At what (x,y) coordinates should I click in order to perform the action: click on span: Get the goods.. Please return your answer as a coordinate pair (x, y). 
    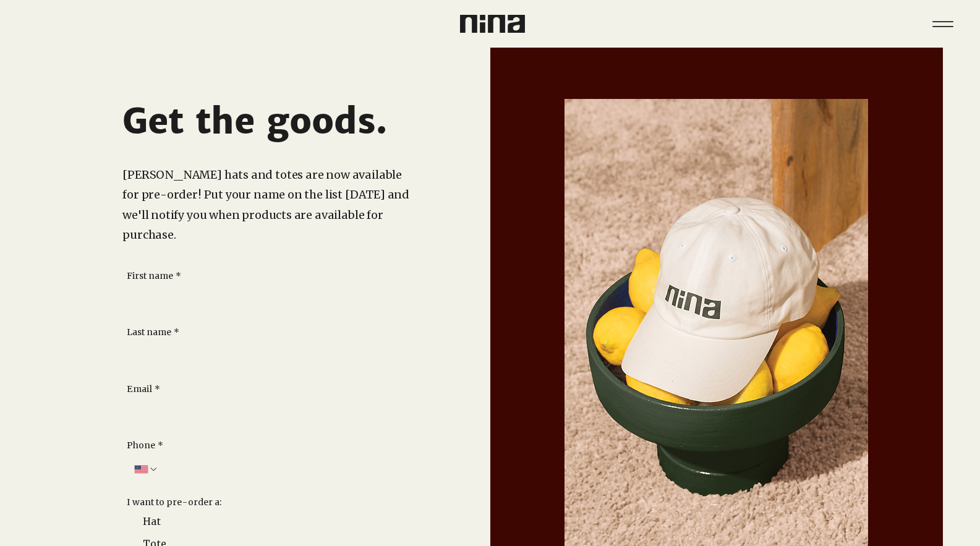
    Looking at the image, I should click on (254, 121).